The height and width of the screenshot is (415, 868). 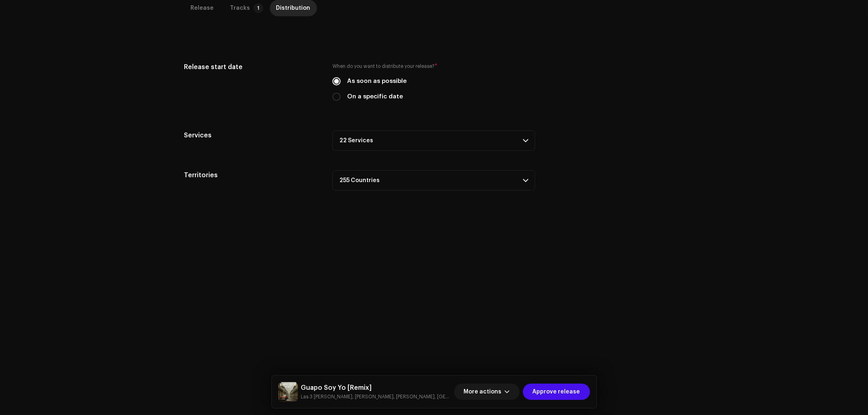 I want to click on button: Approve release, so click(x=556, y=392).